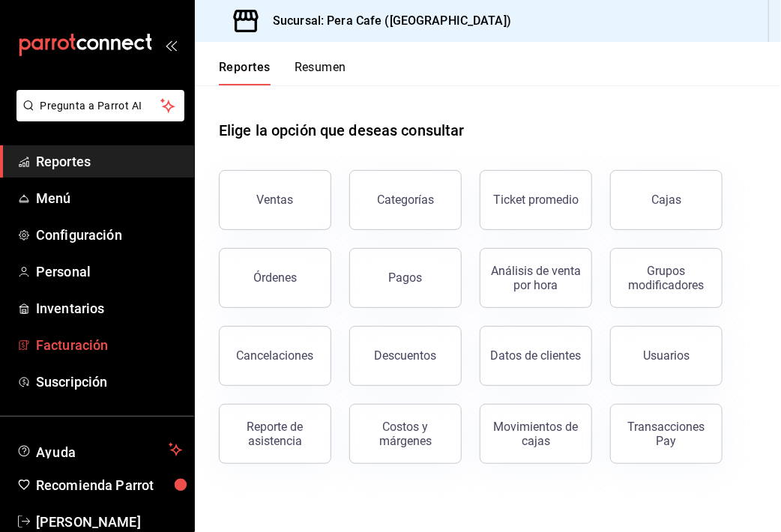 Image resolution: width=781 pixels, height=532 pixels. What do you see at coordinates (536, 434) in the screenshot?
I see `div: Movimientos de cajas` at bounding box center [536, 434].